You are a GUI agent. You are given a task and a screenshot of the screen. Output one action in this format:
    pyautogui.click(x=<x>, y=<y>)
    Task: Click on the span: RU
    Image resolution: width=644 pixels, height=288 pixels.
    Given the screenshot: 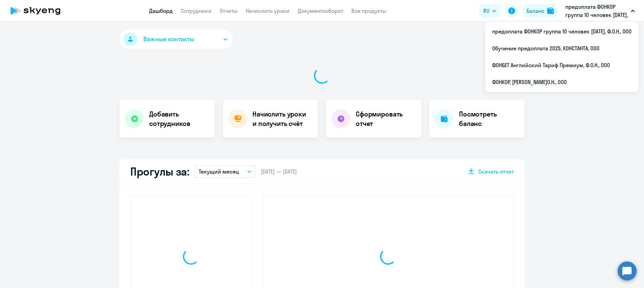 What is the action you would take?
    pyautogui.click(x=486, y=11)
    